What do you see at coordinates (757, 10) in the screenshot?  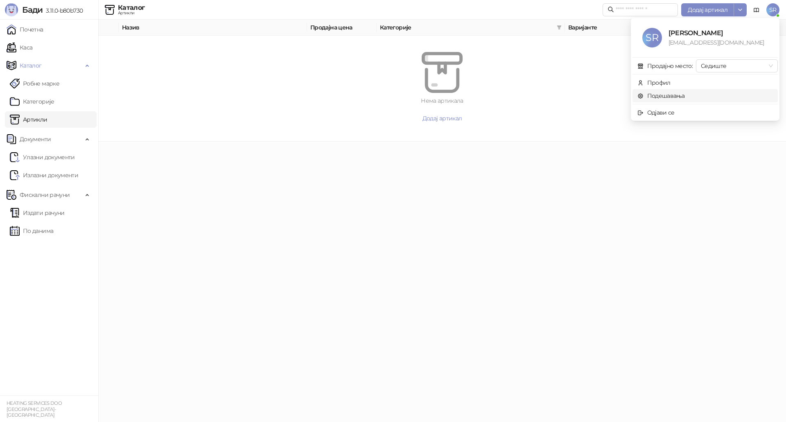 I see `a: Документација` at bounding box center [757, 10].